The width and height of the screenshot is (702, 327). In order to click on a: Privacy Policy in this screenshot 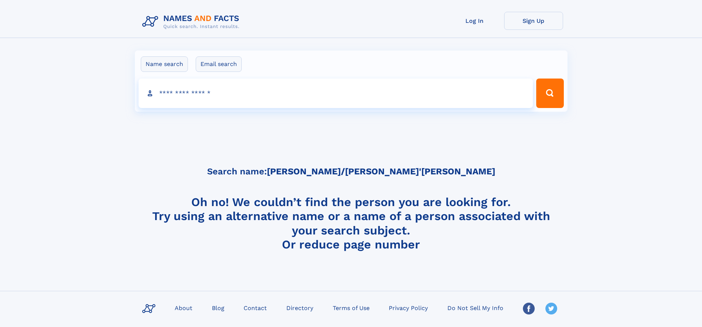, I will do `click(408, 307)`.